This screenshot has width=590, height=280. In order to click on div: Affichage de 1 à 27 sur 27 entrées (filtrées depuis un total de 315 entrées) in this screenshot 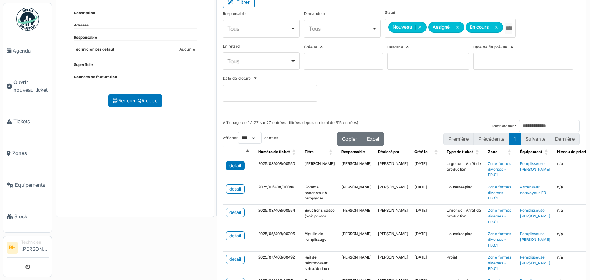, I will do `click(290, 126)`.